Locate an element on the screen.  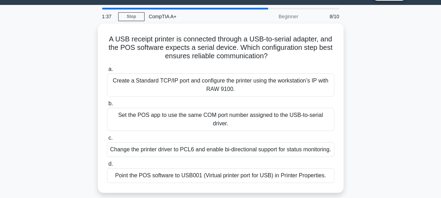
span: a. is located at coordinates (110, 69).